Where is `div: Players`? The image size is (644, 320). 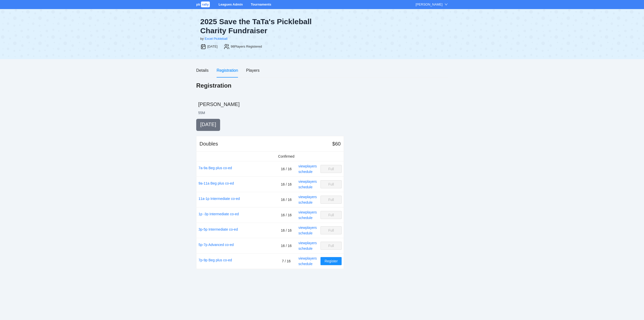 div: Players is located at coordinates (253, 70).